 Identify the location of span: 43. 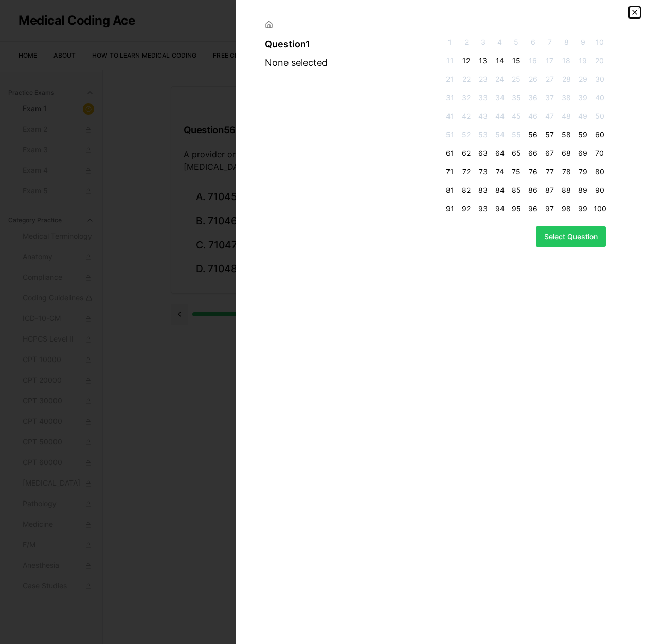
(483, 116).